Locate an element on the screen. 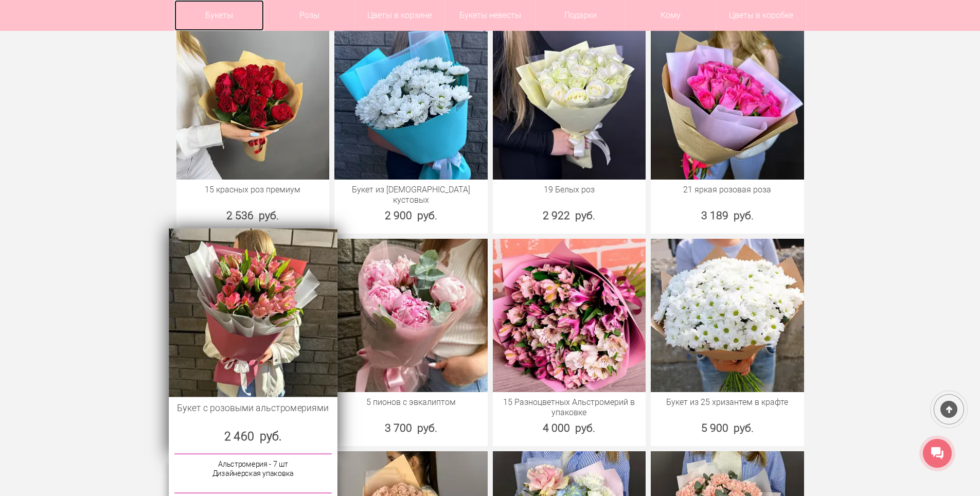 This screenshot has width=980, height=496. div: 4 000 руб. is located at coordinates (570, 428).